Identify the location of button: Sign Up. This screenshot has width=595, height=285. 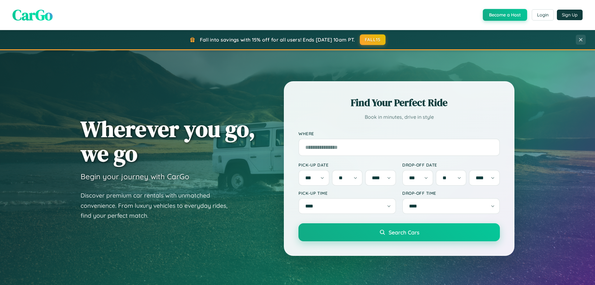
(570, 15).